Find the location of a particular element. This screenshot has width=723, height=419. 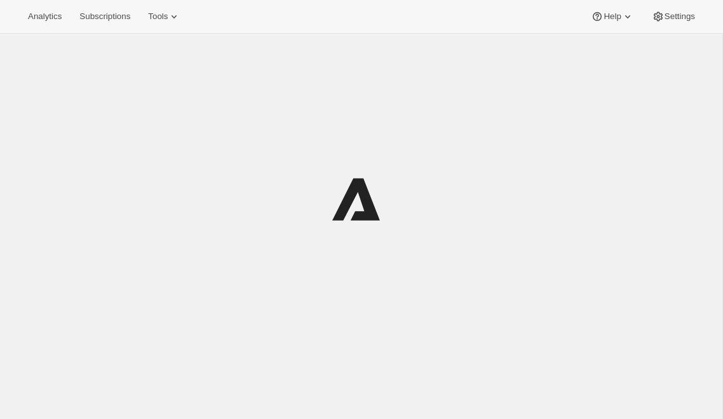

button: Tools is located at coordinates (164, 17).